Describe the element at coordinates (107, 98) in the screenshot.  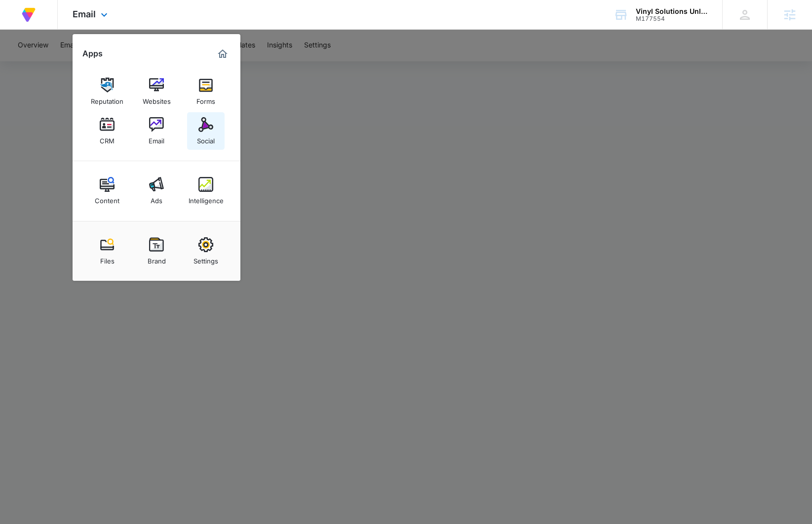
I see `div: Reputation` at that location.